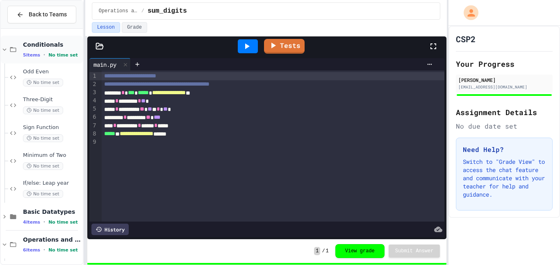 This screenshot has height=265, width=560. Describe the element at coordinates (94, 76) in the screenshot. I see `div: 1` at that location.